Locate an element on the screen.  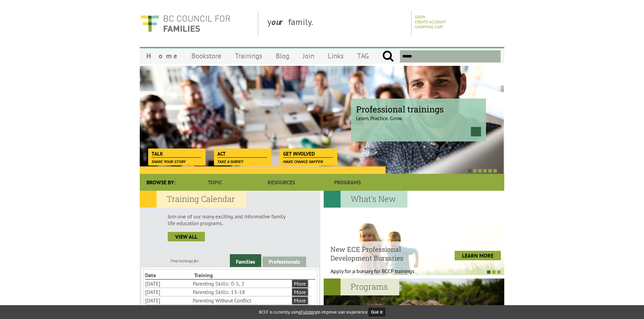
img: BC Council for FAMILIES is located at coordinates (185, 23).